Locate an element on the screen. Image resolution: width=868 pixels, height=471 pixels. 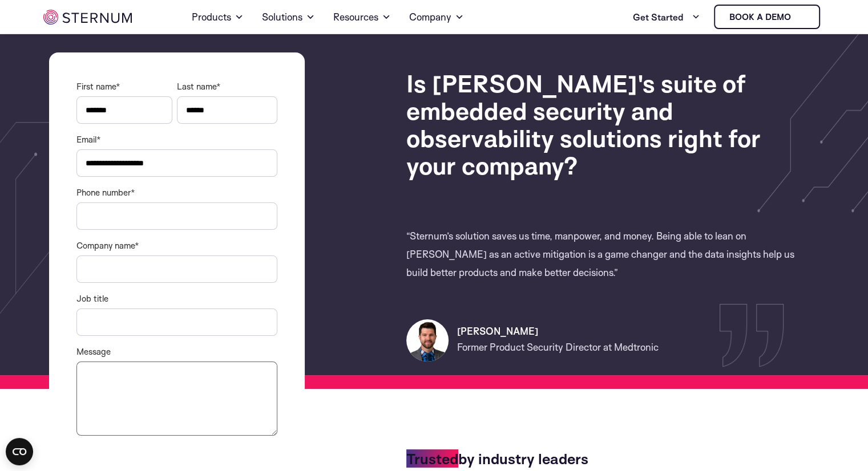
a: Book a demo is located at coordinates (767, 17).